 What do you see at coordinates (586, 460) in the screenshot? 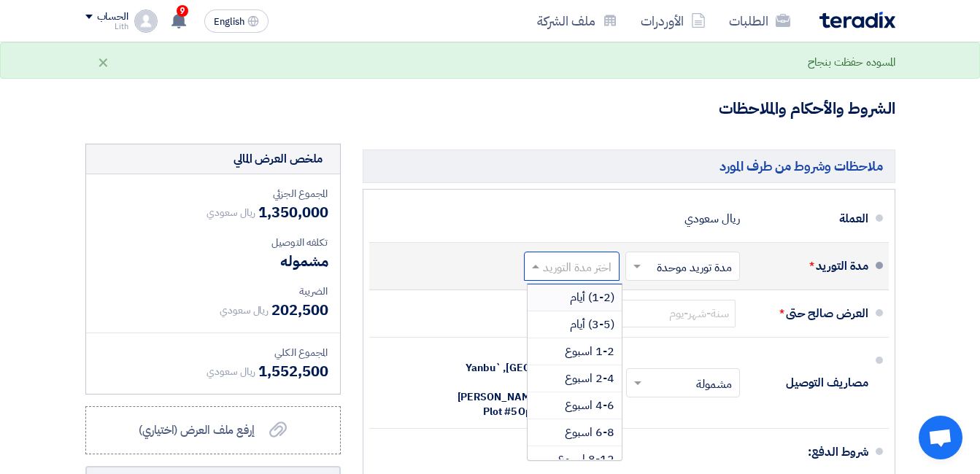
I see `span: 8-12 اسبوع` at bounding box center [586, 460].